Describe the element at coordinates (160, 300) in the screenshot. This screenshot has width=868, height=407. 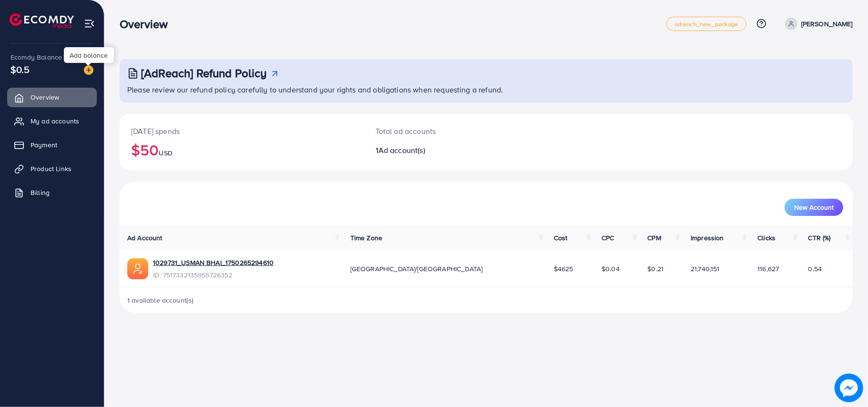
I see `span: 1 available account(s)` at that location.